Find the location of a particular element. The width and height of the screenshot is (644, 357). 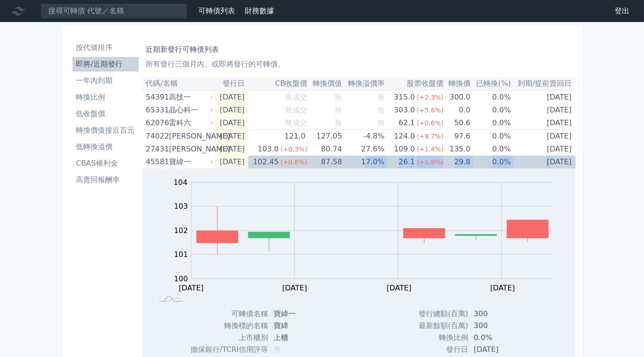

td: 寶緯一 is located at coordinates (302, 314).